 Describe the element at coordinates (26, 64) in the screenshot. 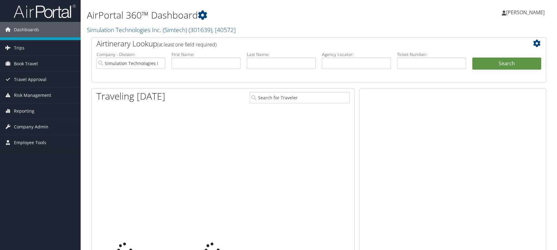

I see `span: Book Travel` at that location.